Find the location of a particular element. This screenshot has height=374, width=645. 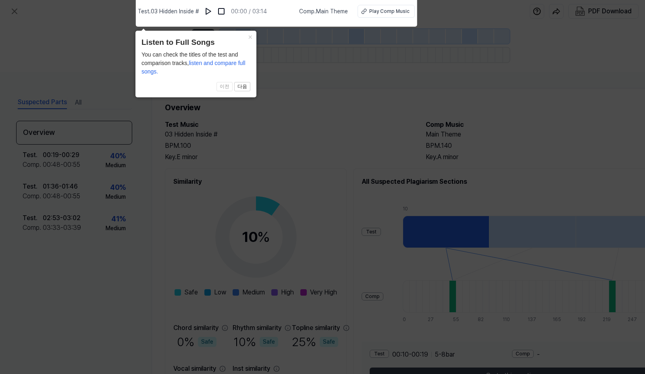

header: Listen to Full Songs is located at coordinates (196, 42).